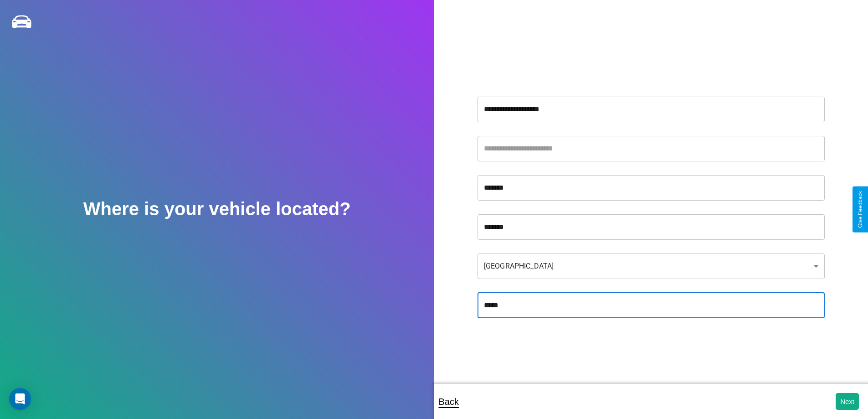  Describe the element at coordinates (217, 209) in the screenshot. I see `h2: Where is your vehicle located?` at that location.